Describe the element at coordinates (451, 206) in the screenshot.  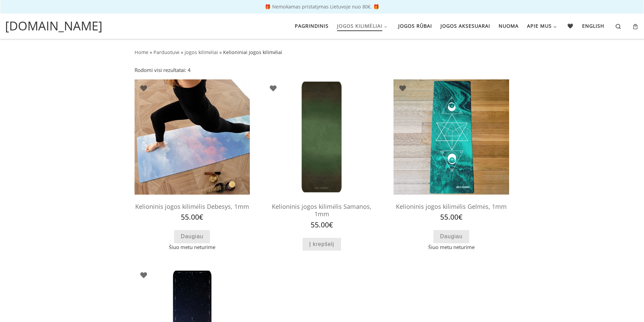
I see `h2: Kelioninis jogos kilimėlis Gelmės, 1mm` at that location.